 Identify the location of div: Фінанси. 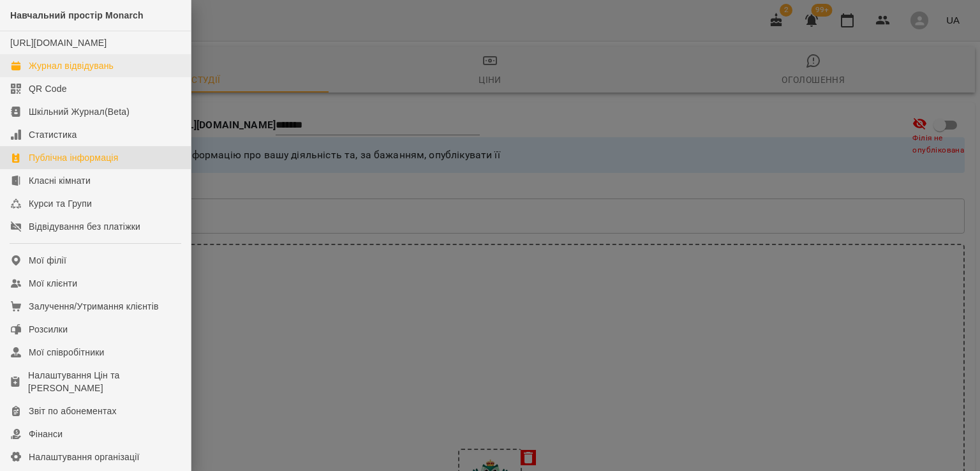
(46, 433).